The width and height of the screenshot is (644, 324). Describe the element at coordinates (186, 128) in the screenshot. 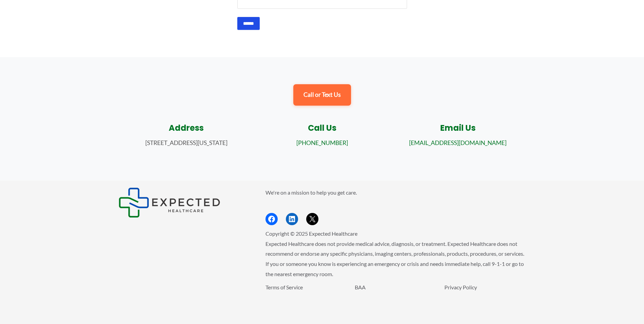

I see `h3: Address` at that location.